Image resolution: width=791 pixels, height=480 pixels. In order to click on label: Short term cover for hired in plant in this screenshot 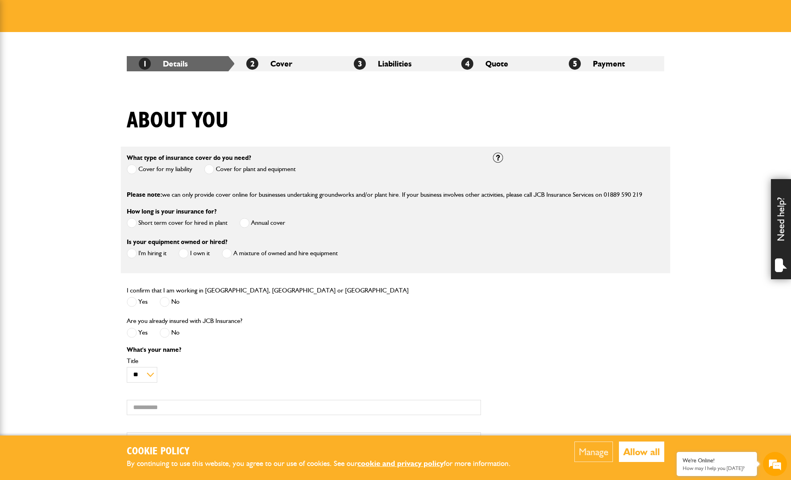, I will do `click(177, 223)`.